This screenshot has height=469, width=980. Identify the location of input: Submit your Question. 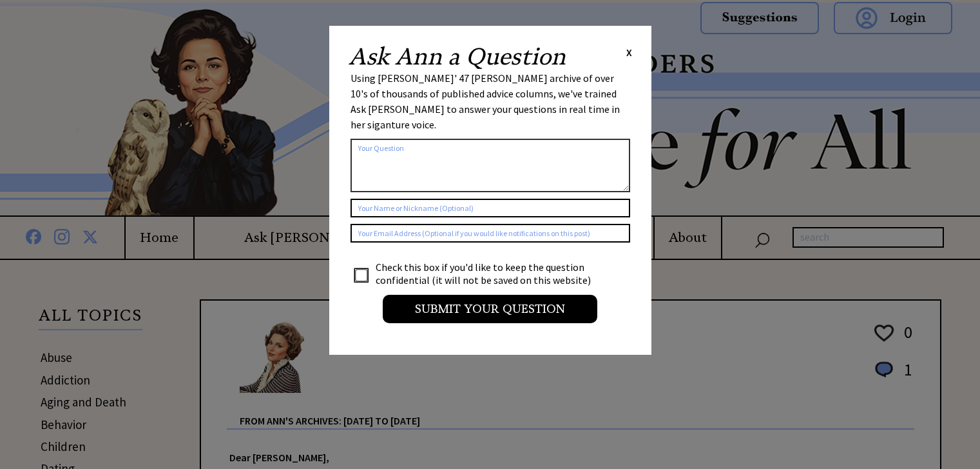
(490, 309).